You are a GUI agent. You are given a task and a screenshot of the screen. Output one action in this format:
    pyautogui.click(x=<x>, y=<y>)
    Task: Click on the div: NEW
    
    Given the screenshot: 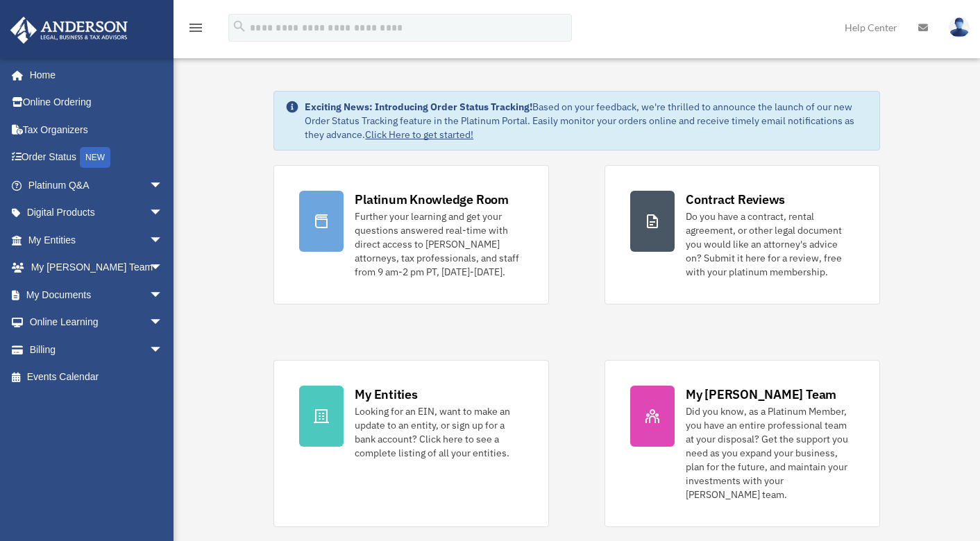 What is the action you would take?
    pyautogui.click(x=95, y=158)
    